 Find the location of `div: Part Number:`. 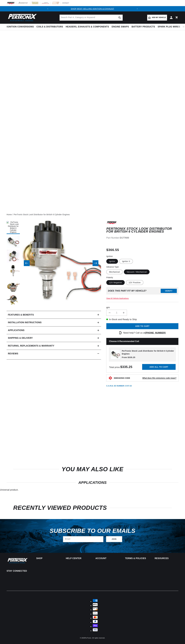

div: Part Number: is located at coordinates (142, 238).